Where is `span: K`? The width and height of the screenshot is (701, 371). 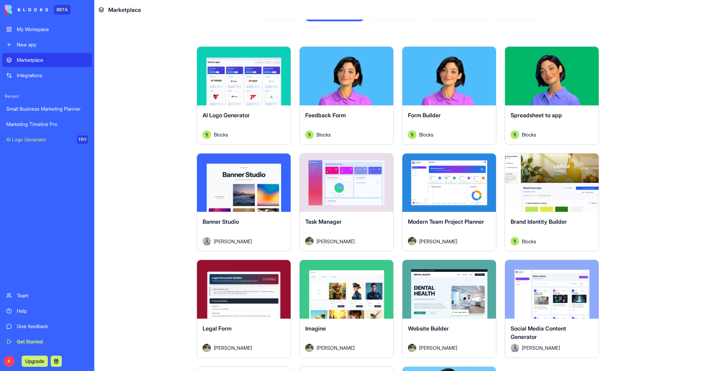
span: K is located at coordinates (9, 361).